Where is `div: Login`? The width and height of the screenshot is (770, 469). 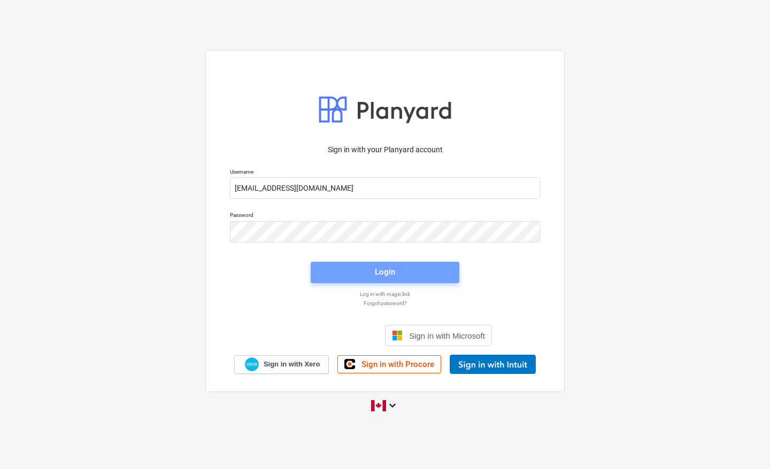 div: Login is located at coordinates (385, 272).